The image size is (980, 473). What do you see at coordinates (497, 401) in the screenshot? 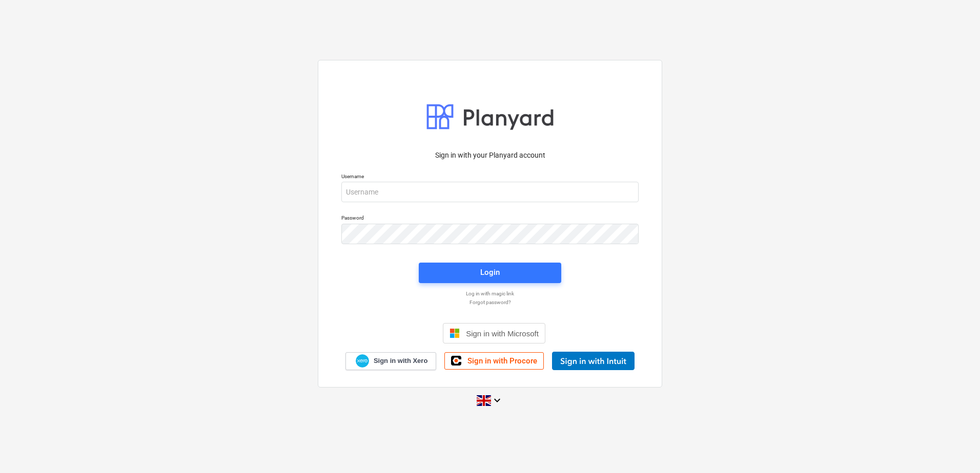
I see `i: keyboard_arrow_down` at bounding box center [497, 401].